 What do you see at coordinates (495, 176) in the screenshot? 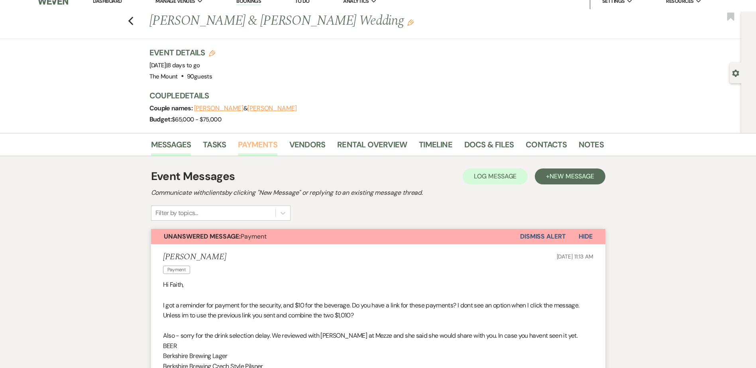
I see `span: Log Message` at bounding box center [495, 176].